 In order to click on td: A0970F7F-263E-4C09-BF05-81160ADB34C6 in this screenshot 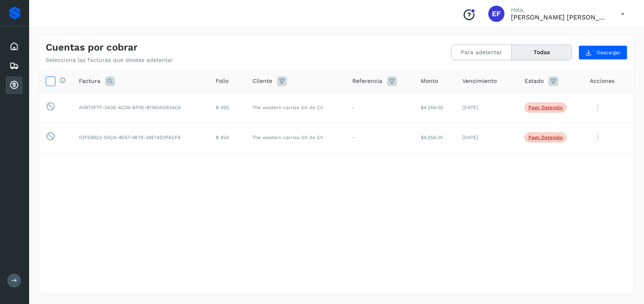, I will do `click(141, 107)`.